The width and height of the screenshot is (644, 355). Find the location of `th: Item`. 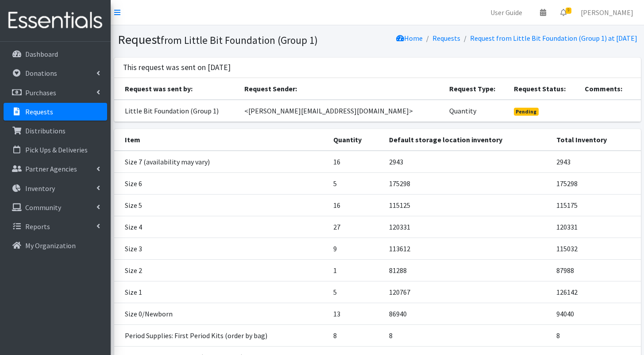

th: Item is located at coordinates (221, 140).